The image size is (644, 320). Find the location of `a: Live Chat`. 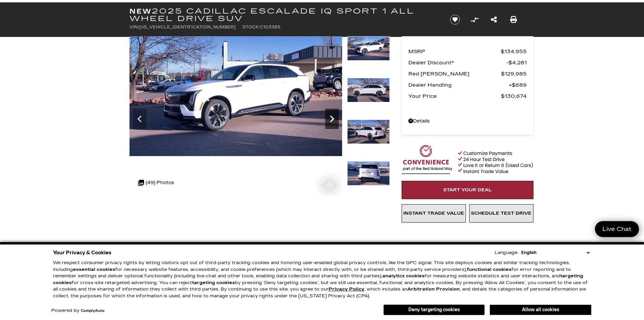

a: Live Chat is located at coordinates (617, 229).